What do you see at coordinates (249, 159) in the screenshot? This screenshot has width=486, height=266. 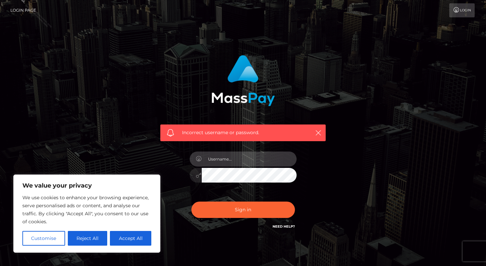 I see `input: Username...` at bounding box center [249, 159].